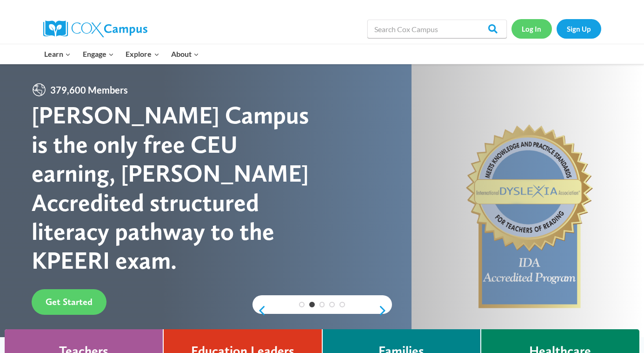 This screenshot has height=353, width=644. I want to click on nav: Primary Navigation, so click(122, 54).